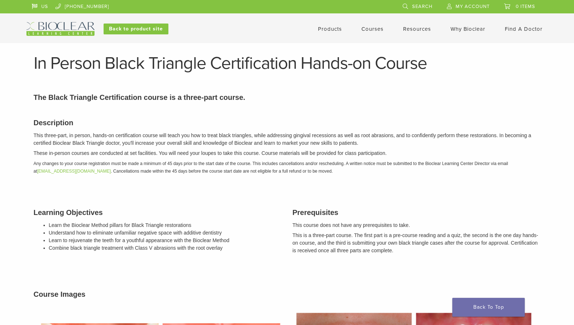  Describe the element at coordinates (271, 167) in the screenshot. I see `em: Any changes to your course registration must be made a minimum of 45 days prior to the start date...` at that location.